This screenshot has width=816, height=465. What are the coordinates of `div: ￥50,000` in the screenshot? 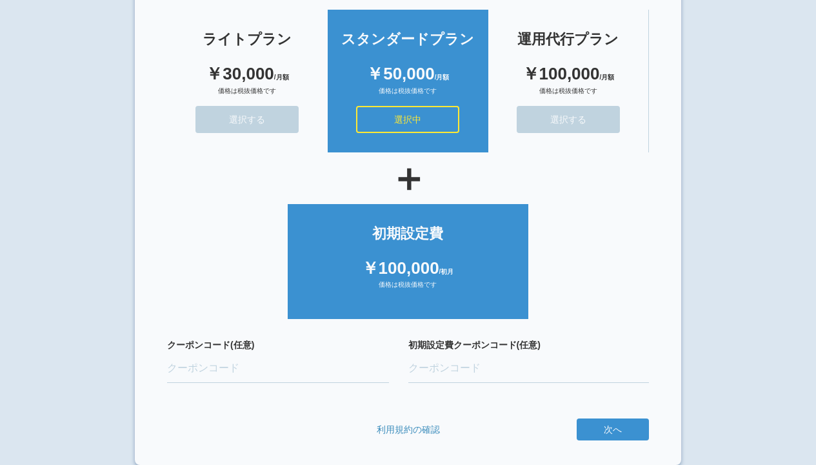 It's located at (408, 74).